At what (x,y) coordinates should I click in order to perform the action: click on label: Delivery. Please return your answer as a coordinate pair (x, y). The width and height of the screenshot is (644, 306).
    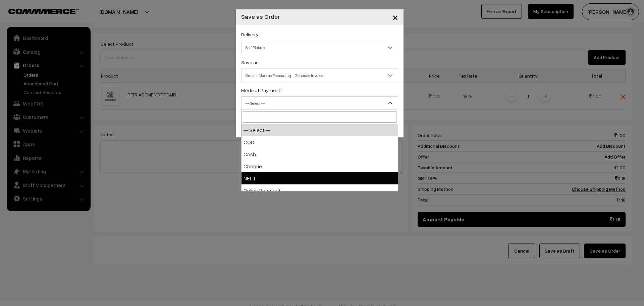
    Looking at the image, I should click on (250, 34).